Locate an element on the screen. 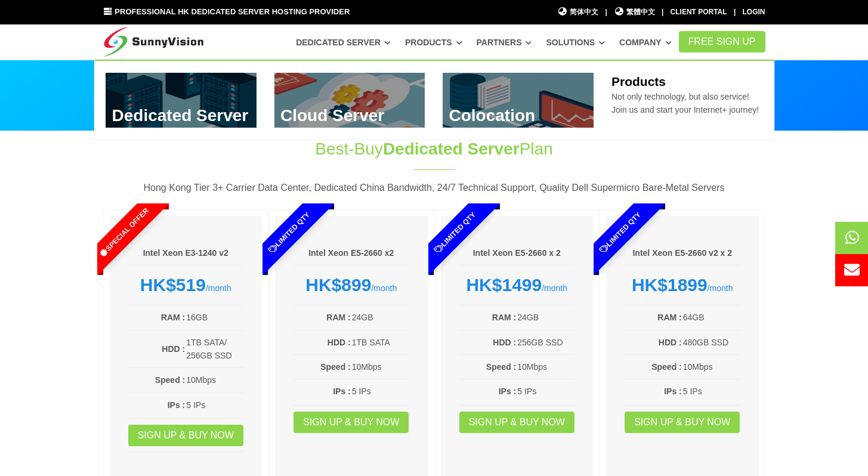 This screenshot has width=868, height=476. span: Professional HK Dedicated Server Hosting Provider is located at coordinates (232, 11).